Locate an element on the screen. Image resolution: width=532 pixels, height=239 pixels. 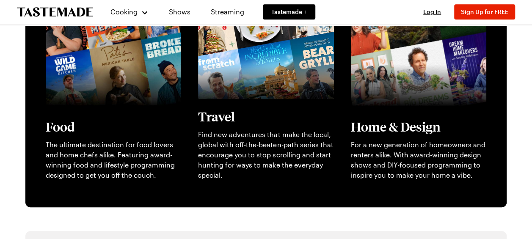
span: Cooking is located at coordinates (124, 11).